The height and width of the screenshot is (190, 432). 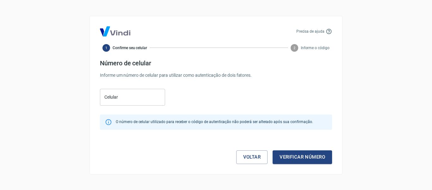 I want to click on p: Informe um número de celular para utilizar como autenticação de dois fatores., so click(x=216, y=75).